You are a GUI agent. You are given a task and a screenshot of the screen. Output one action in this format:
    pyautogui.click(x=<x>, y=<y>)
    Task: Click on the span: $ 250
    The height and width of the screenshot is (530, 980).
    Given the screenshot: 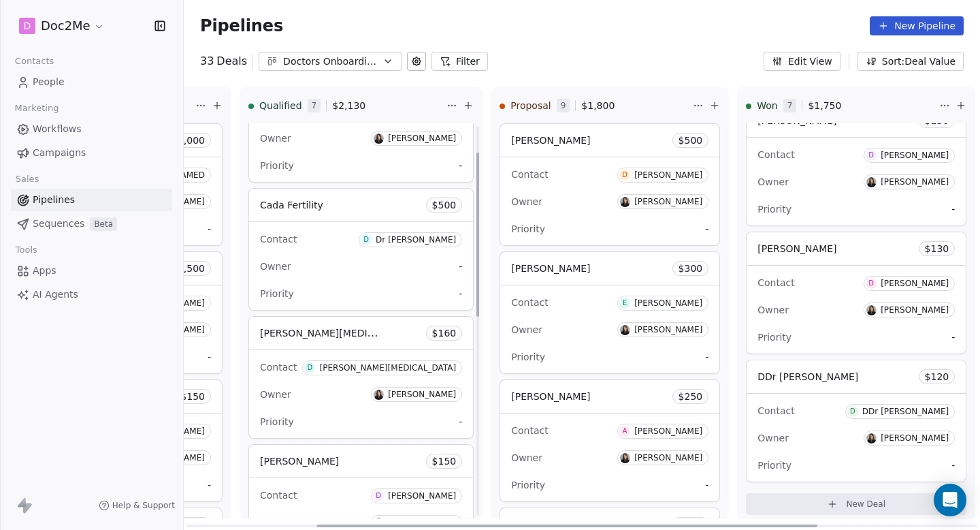 What is the action you would take?
    pyautogui.click(x=690, y=396)
    